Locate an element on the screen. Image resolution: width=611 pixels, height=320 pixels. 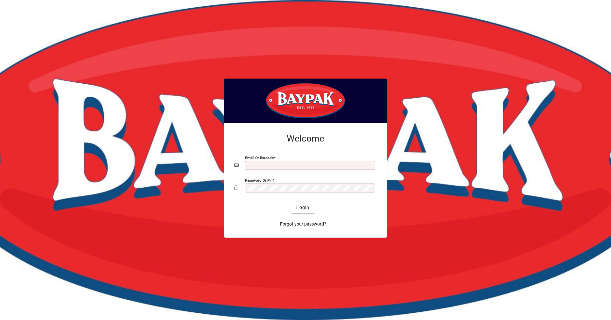
mat-label: Password or Pin is located at coordinates (259, 180).